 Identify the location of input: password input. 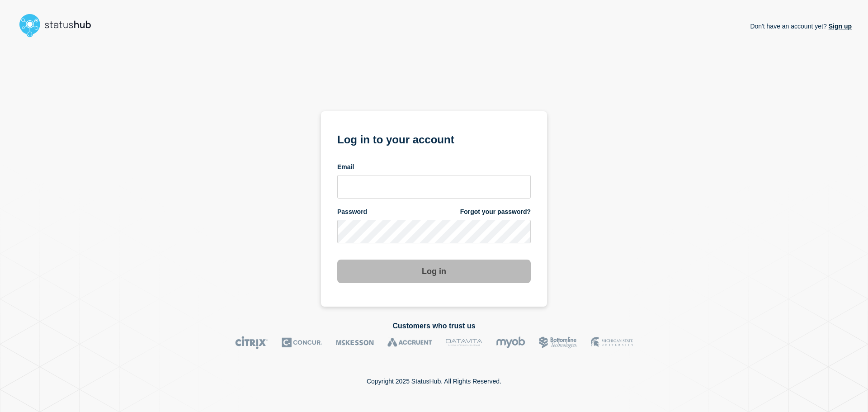
(434, 232).